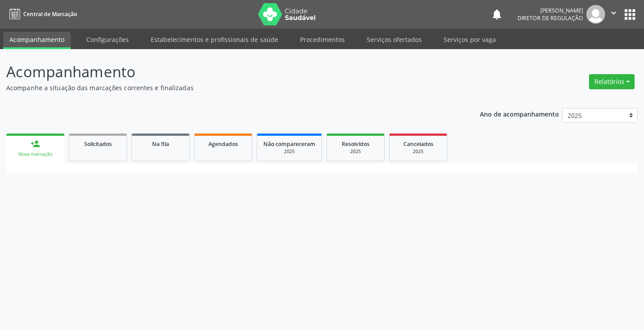 The width and height of the screenshot is (644, 330). What do you see at coordinates (394, 39) in the screenshot?
I see `a: Serviços ofertados` at bounding box center [394, 39].